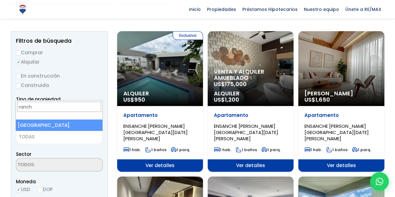  What do you see at coordinates (40, 190) in the screenshot?
I see `input: DOP` at bounding box center [40, 190].